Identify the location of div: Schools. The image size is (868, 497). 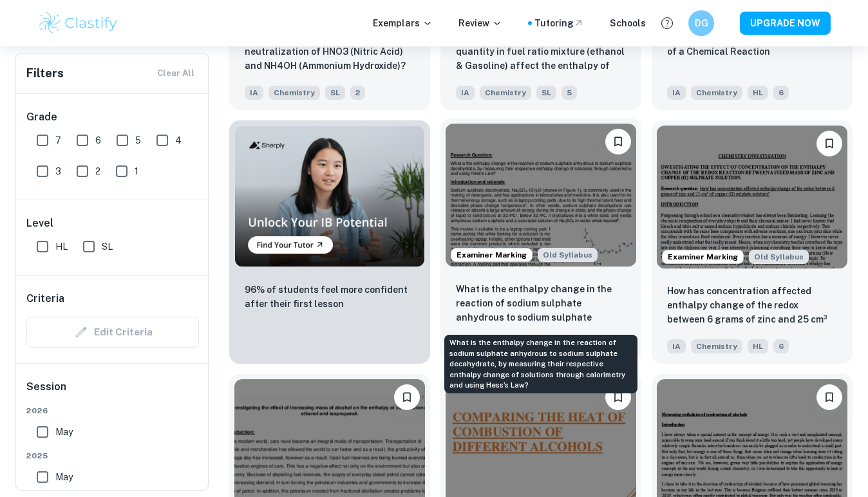
(628, 23).